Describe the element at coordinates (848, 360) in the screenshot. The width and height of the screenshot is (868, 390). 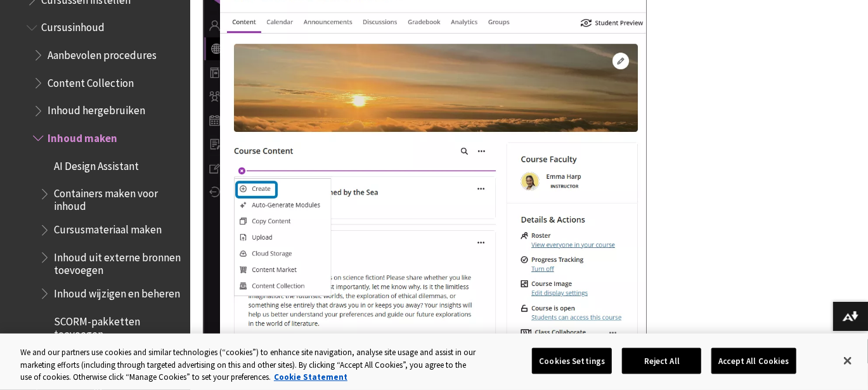
I see `button: Close` at that location.